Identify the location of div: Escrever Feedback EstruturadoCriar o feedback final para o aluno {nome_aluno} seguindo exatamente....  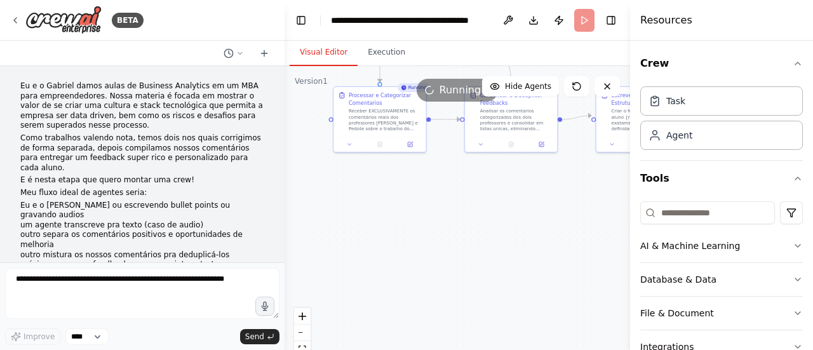
(643, 119).